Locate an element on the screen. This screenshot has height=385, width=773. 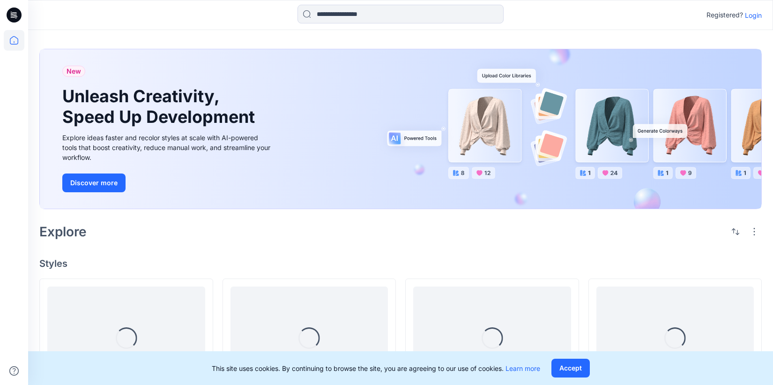
a: Learn more is located at coordinates (523, 368).